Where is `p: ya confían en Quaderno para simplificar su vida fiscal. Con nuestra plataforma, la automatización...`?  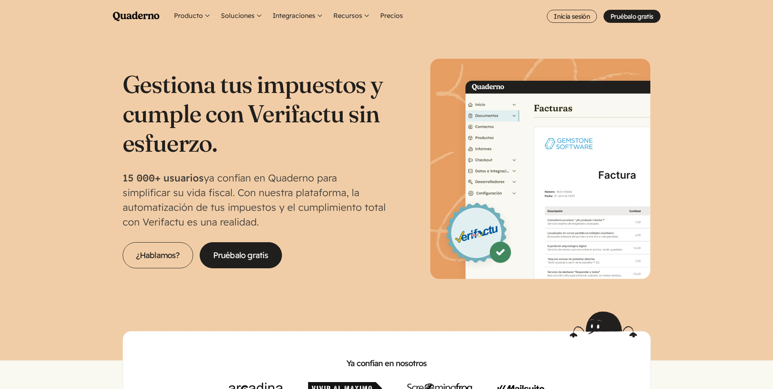
p: ya confían en Quaderno para simplificar su vida fiscal. Con nuestra plataforma, la automatización... is located at coordinates (255, 200).